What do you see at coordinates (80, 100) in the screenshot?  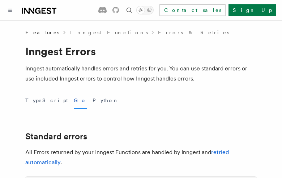 I see `button: Go` at bounding box center [80, 100].